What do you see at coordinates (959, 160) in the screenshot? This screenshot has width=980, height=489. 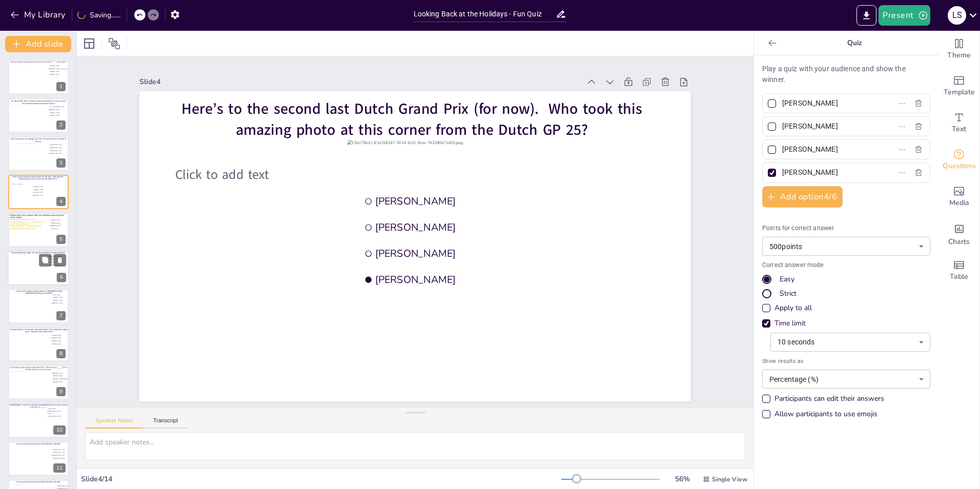 I see `div: Get real-time input from your audience` at bounding box center [959, 160].